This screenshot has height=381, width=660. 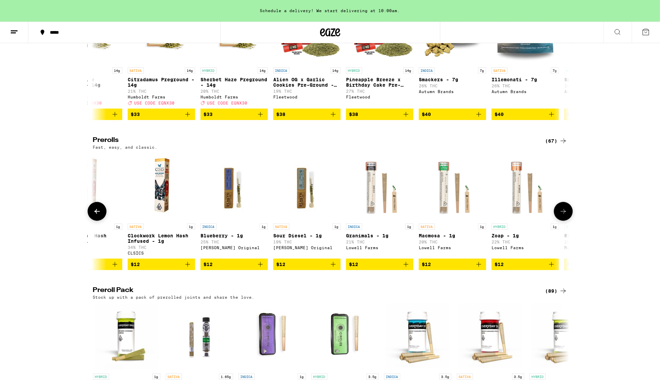 I want to click on p: Sour Diesel - 1g, so click(x=307, y=235).